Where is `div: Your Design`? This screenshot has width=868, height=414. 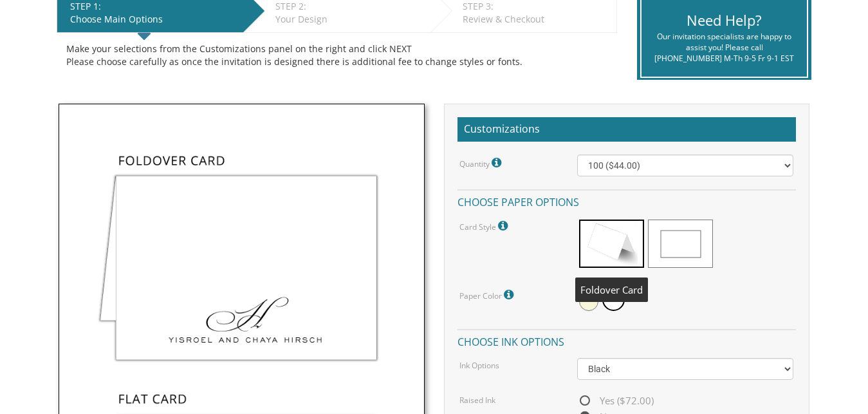
div: Your Design is located at coordinates (350, 20).